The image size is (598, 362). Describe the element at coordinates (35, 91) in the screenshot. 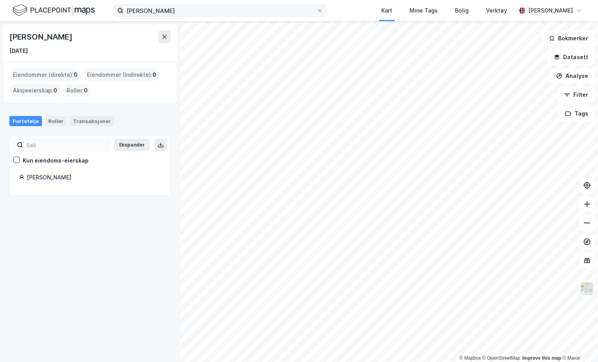

I see `div: Aksjeeierskap :` at that location.